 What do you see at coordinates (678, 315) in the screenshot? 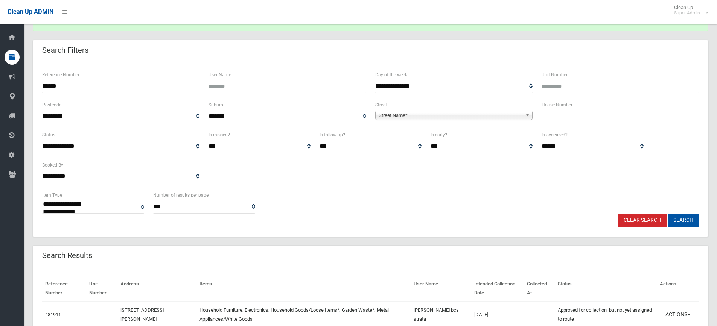
I see `button: Actions` at bounding box center [678, 315].